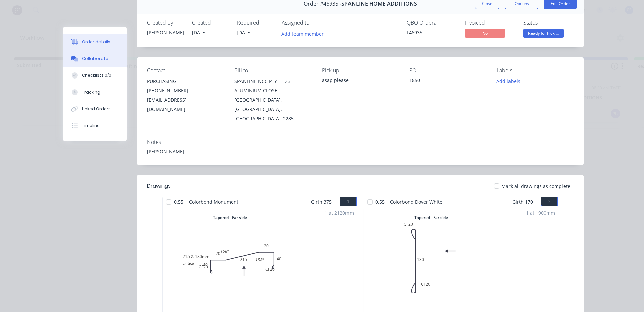 The width and height of the screenshot is (644, 312). I want to click on div: asap please, so click(360, 80).